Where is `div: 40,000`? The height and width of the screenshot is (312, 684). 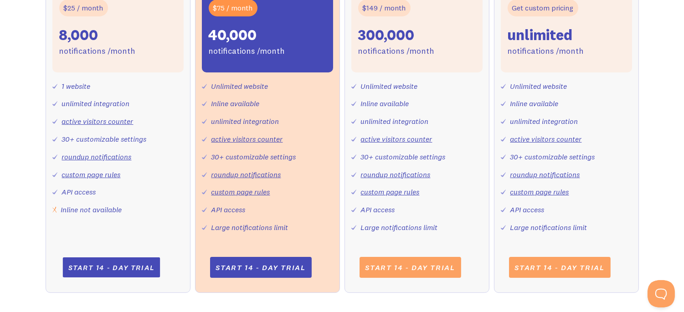
div: 40,000 is located at coordinates (233, 35).